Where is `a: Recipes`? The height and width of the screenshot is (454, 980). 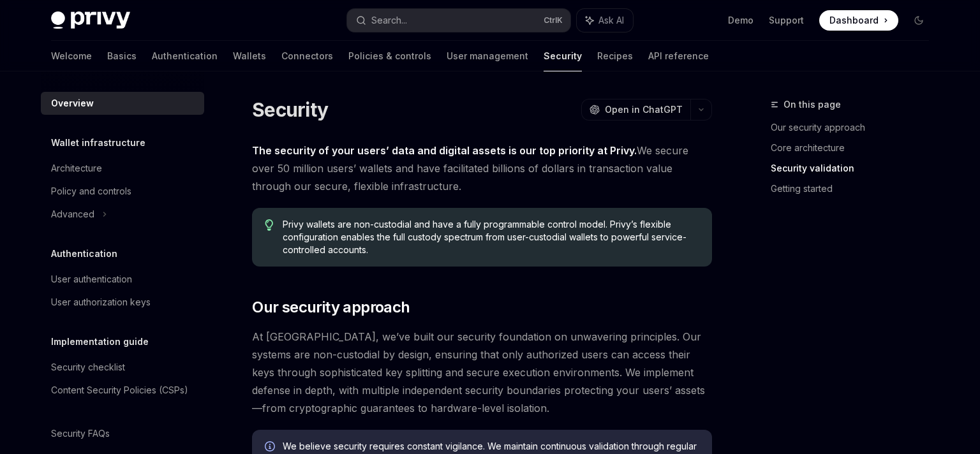 a: Recipes is located at coordinates (615, 57).